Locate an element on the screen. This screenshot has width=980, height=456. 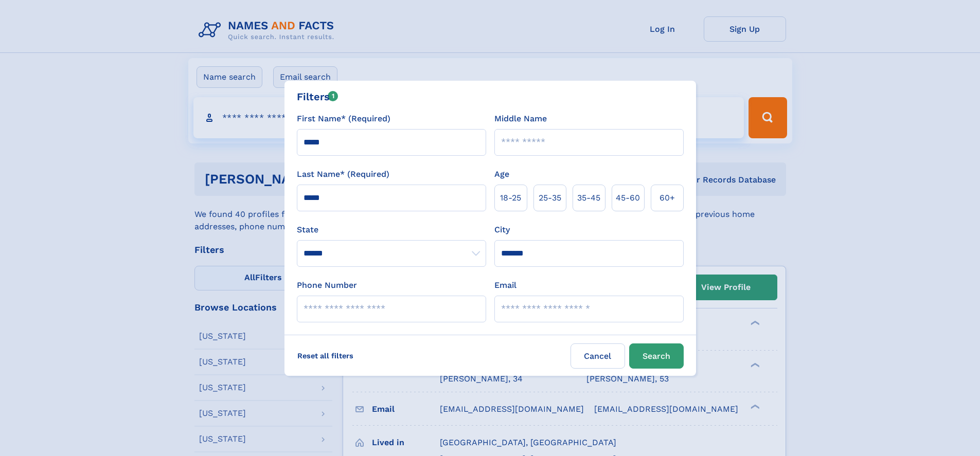
span: 25‑35 is located at coordinates (550, 198).